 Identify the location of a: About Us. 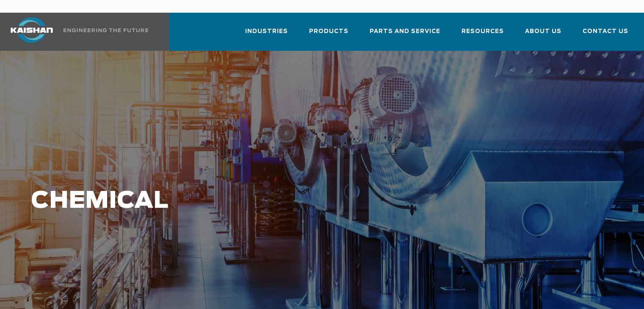
(543, 35).